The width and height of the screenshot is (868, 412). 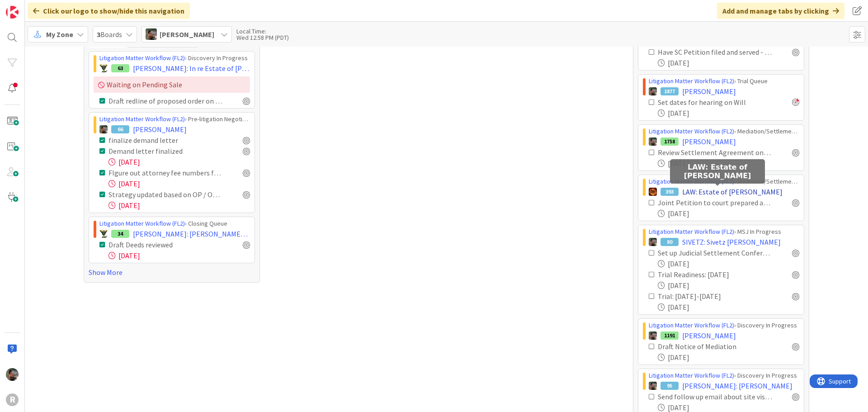 What do you see at coordinates (109, 34) in the screenshot?
I see `span: Boards` at bounding box center [109, 34].